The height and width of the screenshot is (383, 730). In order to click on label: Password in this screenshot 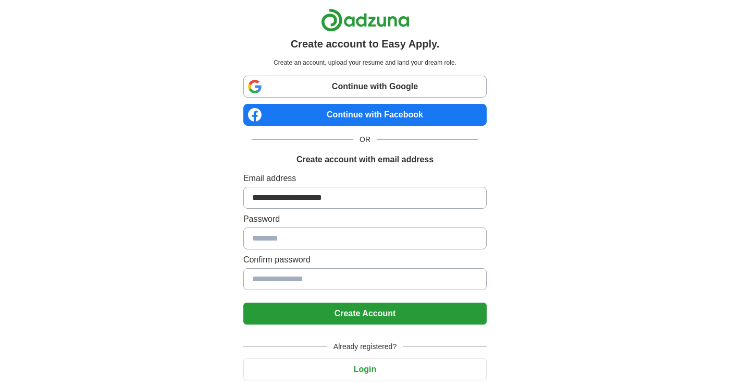, I will do `click(365, 219)`.